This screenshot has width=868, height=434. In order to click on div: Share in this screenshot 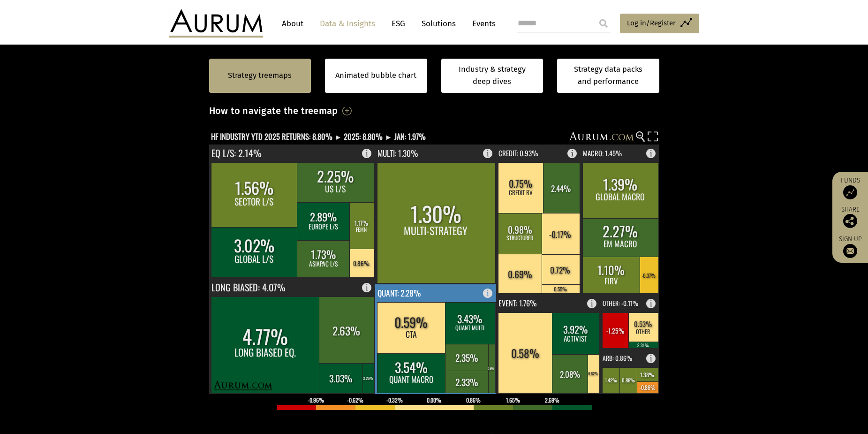, I will do `click(850, 217)`.